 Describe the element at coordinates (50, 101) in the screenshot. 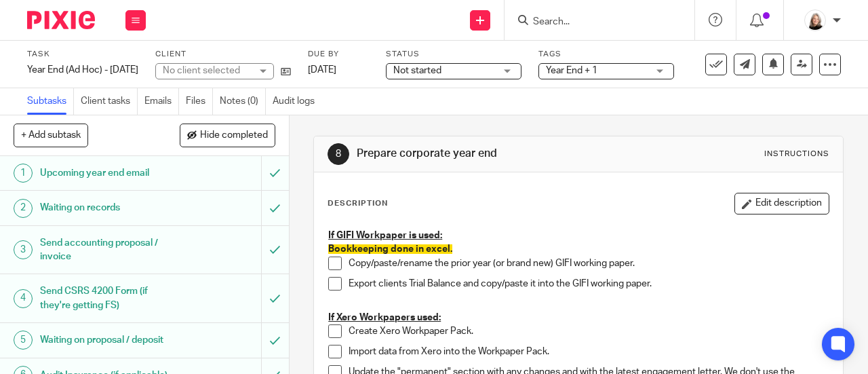

I see `a: Subtasks` at that location.